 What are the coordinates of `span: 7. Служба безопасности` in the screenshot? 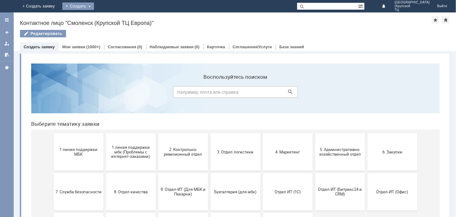 It's located at (52, 133).